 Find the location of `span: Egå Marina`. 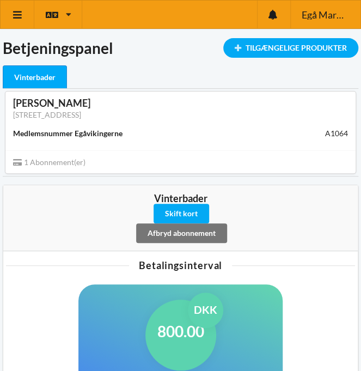

span: Egå Marina is located at coordinates (323, 15).